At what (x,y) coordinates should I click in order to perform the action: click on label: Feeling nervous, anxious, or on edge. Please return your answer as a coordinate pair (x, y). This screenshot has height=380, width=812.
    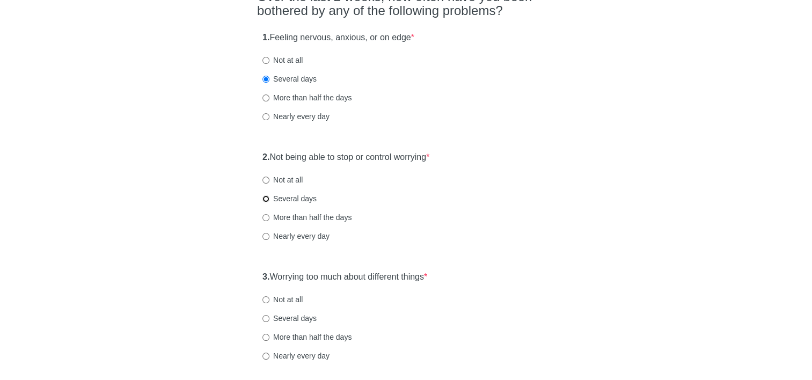
    Looking at the image, I should click on (338, 38).